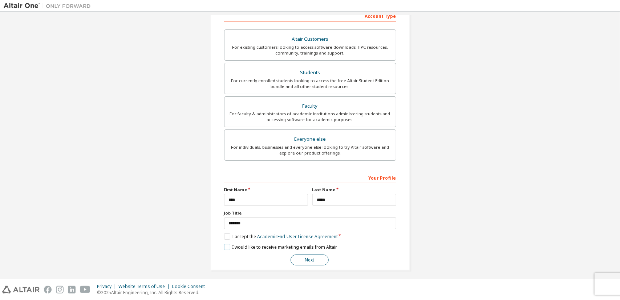 This screenshot has height=300, width=620. I want to click on div: For currently enrolled students looking to access the free Altair Student Edition bundle and all ..., so click(310, 84).